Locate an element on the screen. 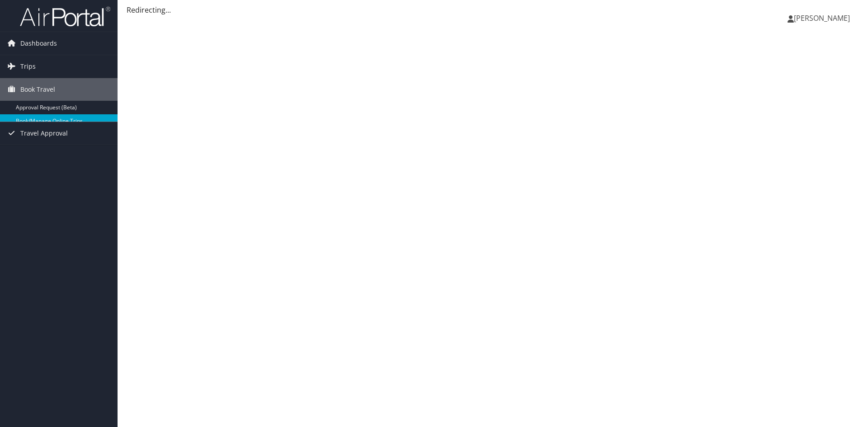  img: airportal-logo.png is located at coordinates (65, 17).